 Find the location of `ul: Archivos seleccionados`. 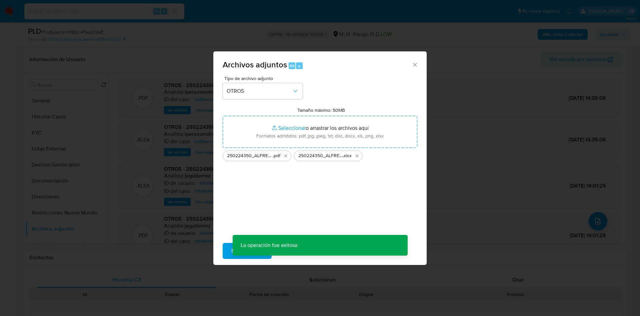

ul: Archivos seleccionados is located at coordinates (320, 154).